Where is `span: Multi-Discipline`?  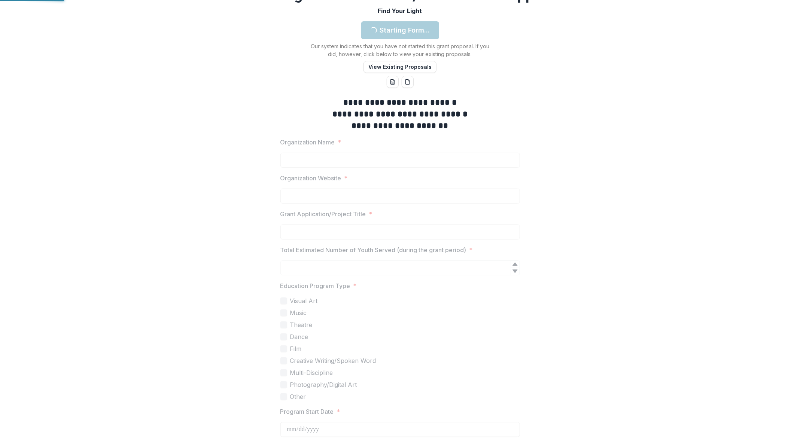 span: Multi-Discipline is located at coordinates (311, 373).